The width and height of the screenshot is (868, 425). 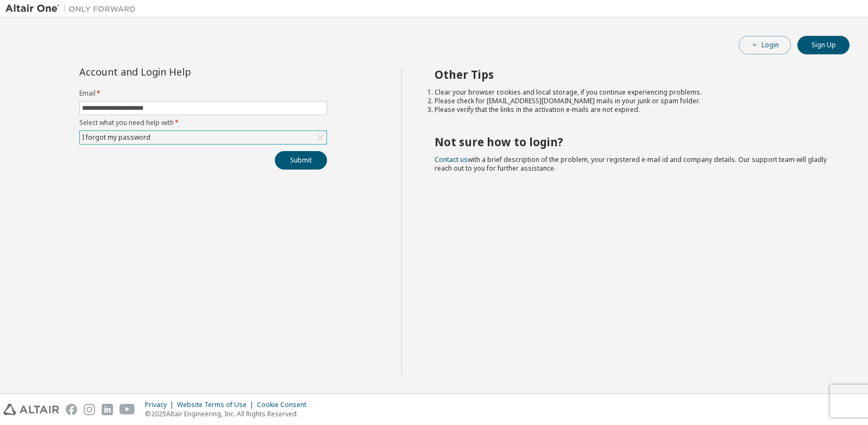 I want to click on button: Login, so click(x=765, y=45).